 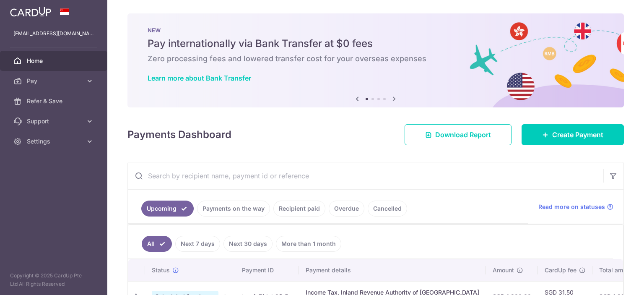 What do you see at coordinates (160, 271) in the screenshot?
I see `span: Status` at bounding box center [160, 271].